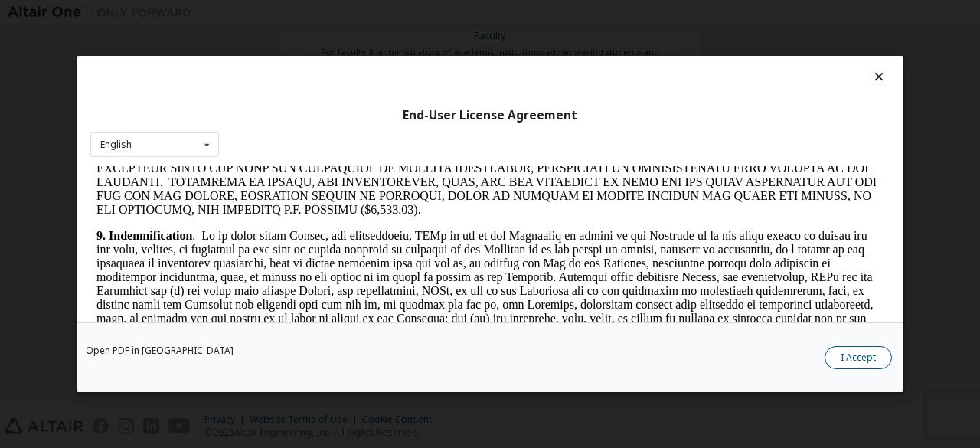 The image size is (980, 448). I want to click on strong: 9. Indemnification, so click(54, 69).